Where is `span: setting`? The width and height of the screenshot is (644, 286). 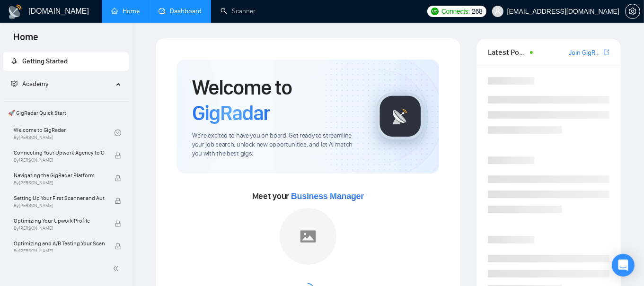 span: setting is located at coordinates (632, 12).